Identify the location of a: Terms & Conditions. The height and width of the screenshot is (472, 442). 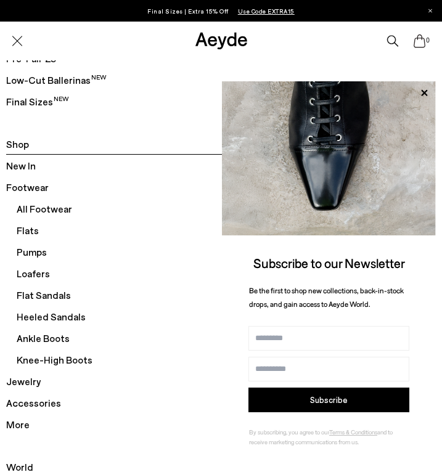
(353, 432).